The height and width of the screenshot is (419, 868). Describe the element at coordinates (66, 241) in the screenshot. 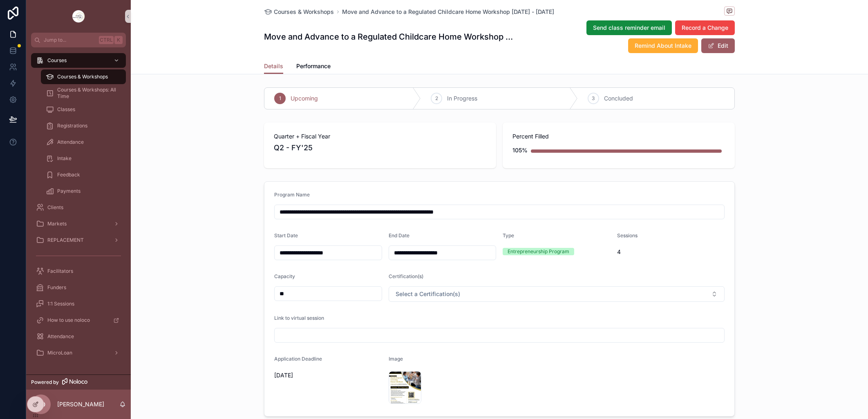

I see `span: REPLACEMENT` at that location.